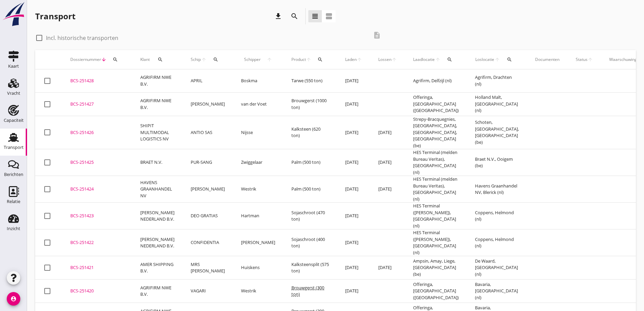 This screenshot has width=644, height=311. I want to click on td: Havens Graanhandel NV, Blerick (nl), so click(497, 189).